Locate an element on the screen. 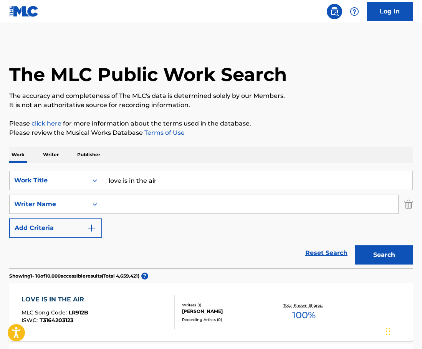 This screenshot has width=422, height=349. a: click here is located at coordinates (47, 123).